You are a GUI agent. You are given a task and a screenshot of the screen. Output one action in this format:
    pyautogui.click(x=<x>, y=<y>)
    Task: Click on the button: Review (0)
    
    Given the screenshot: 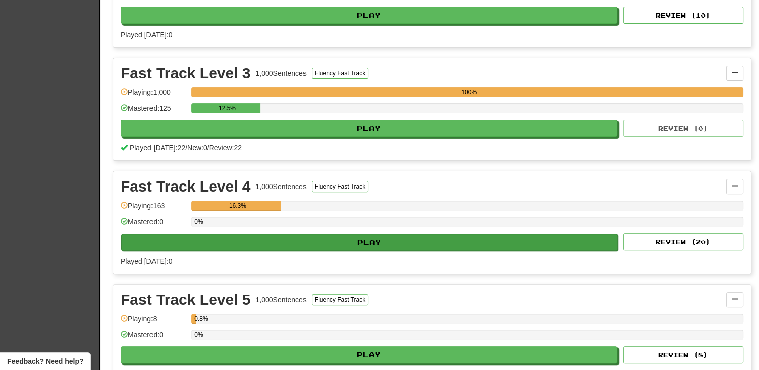 What is the action you would take?
    pyautogui.click(x=684, y=128)
    